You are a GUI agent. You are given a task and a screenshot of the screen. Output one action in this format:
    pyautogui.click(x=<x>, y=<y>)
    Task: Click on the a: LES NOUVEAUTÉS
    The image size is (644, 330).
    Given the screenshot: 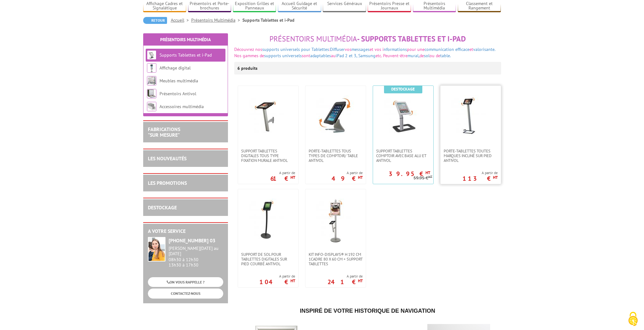 What is the action you would take?
    pyautogui.click(x=167, y=158)
    